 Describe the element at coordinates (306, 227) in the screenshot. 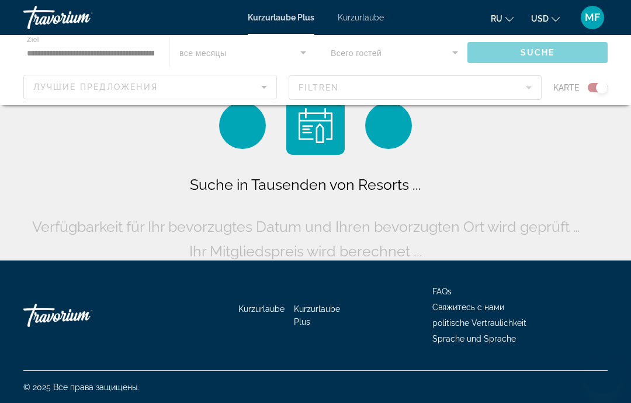

I see `font: Verfügbarkeit für Ihr bevorzugtes Datum und Ihren bevorzugten Ort wird geprüft …` at that location.